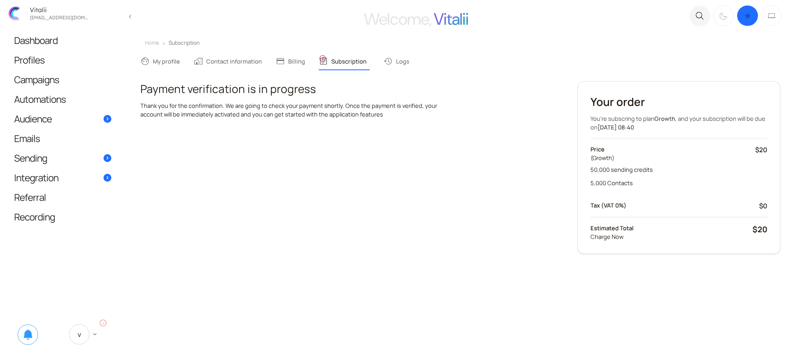 Image resolution: width=803 pixels, height=357 pixels. What do you see at coordinates (59, 10) in the screenshot?
I see `div: Vitalii` at bounding box center [59, 10].